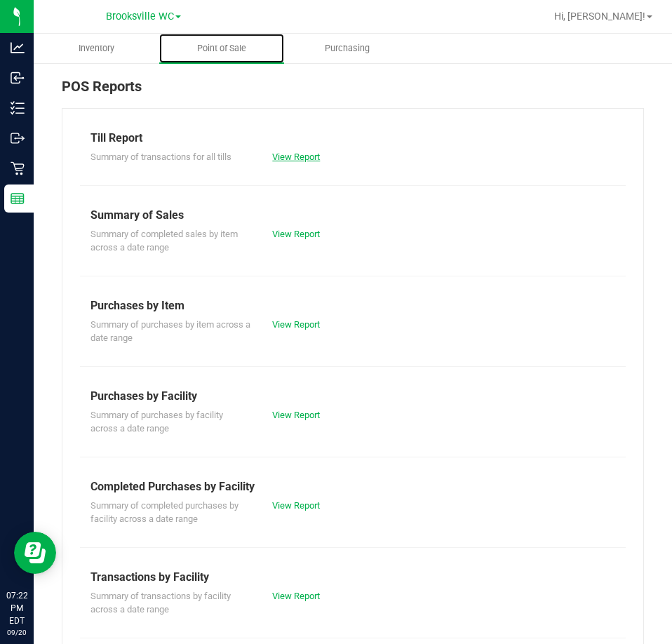  What do you see at coordinates (96, 48) in the screenshot?
I see `a: Inventory` at bounding box center [96, 48].